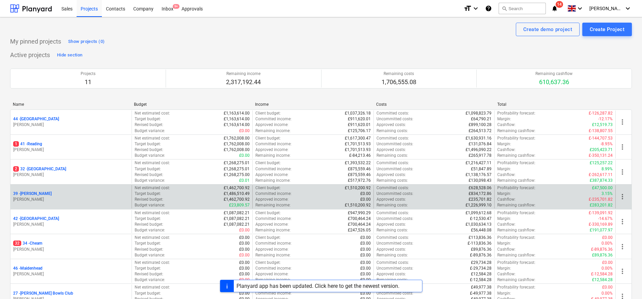 Image resolution: width=642 pixels, height=299 pixels. I want to click on p: Approved income :, so click(272, 149).